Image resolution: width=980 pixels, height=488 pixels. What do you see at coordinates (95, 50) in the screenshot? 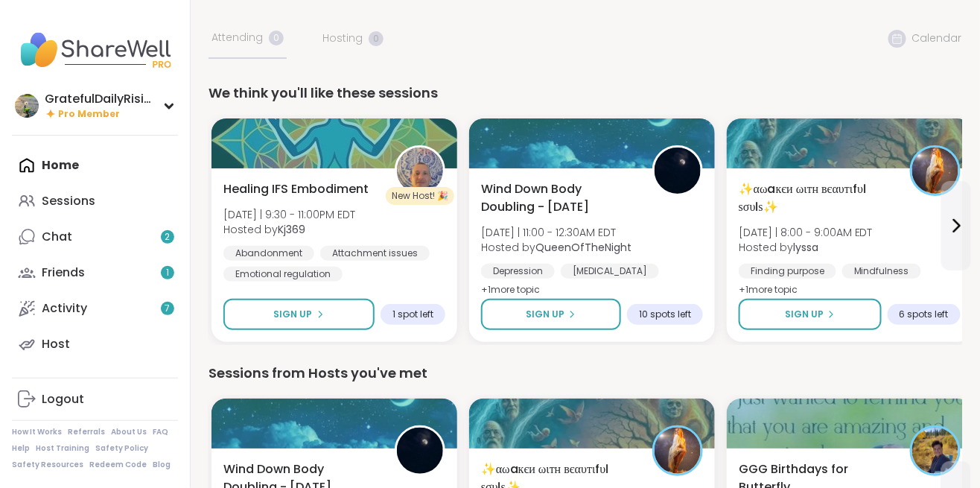
I see `img: ShareWell Nav Logo` at bounding box center [95, 50].